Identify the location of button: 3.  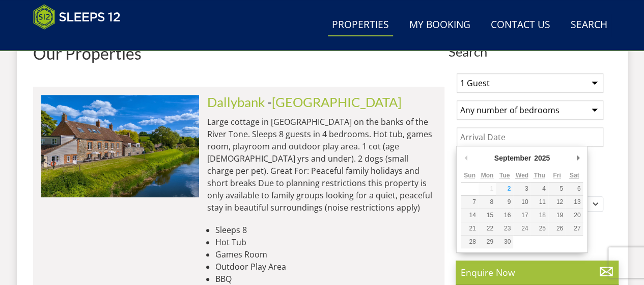
(522, 189).